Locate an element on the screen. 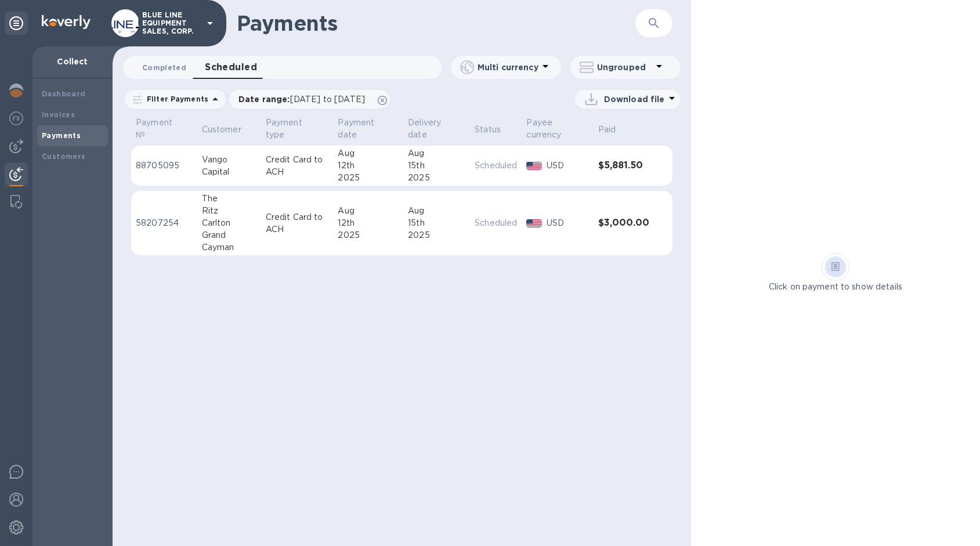  p: Status is located at coordinates (488, 129).